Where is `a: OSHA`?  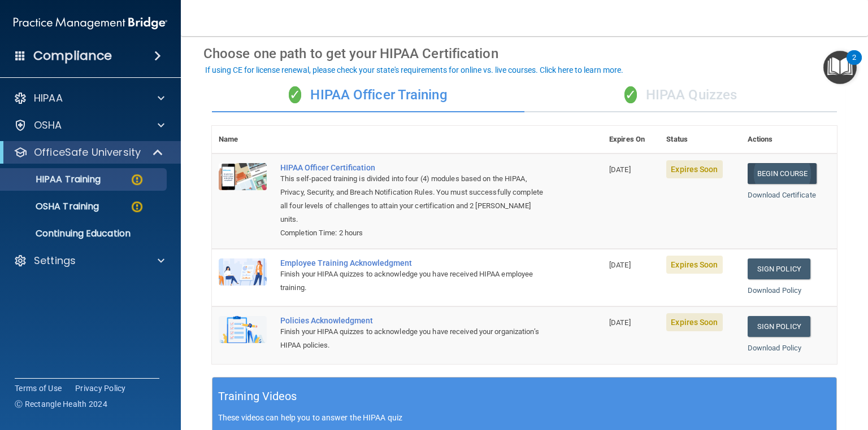
a: OSHA is located at coordinates (89, 126).